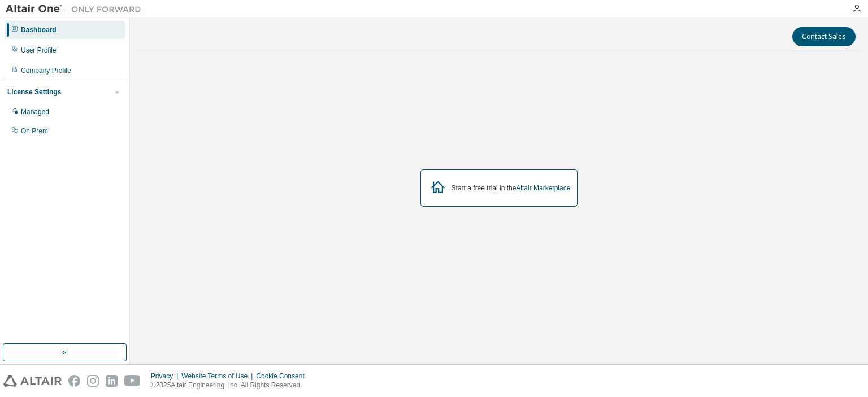 The image size is (868, 397). I want to click on div: Start a free trial in the, so click(511, 189).